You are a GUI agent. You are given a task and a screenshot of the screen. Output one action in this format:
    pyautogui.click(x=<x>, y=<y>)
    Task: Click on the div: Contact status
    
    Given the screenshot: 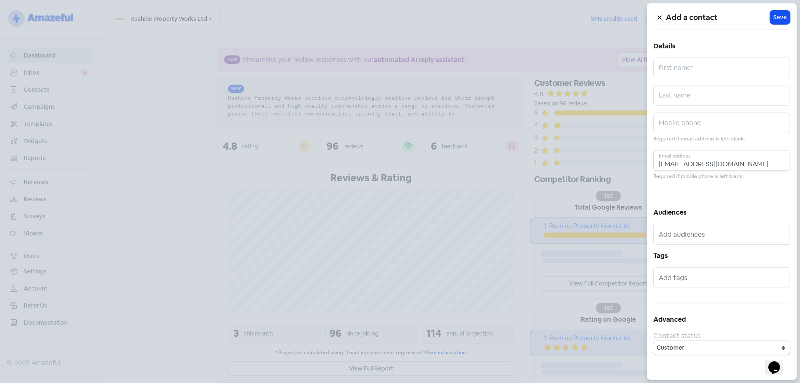 What is the action you would take?
    pyautogui.click(x=722, y=336)
    